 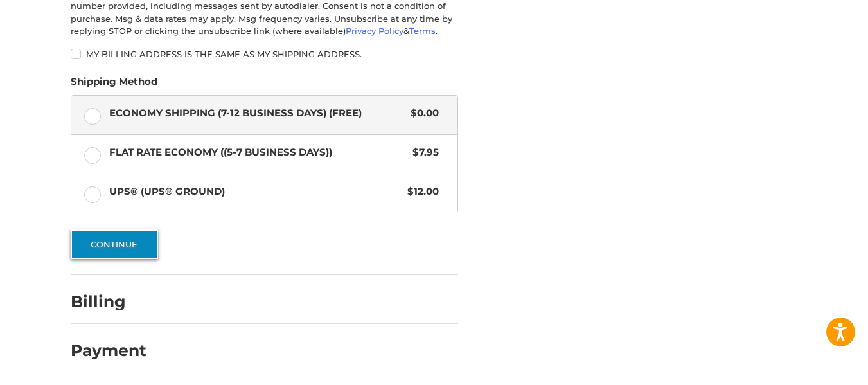 I want to click on button: Continue, so click(x=114, y=244).